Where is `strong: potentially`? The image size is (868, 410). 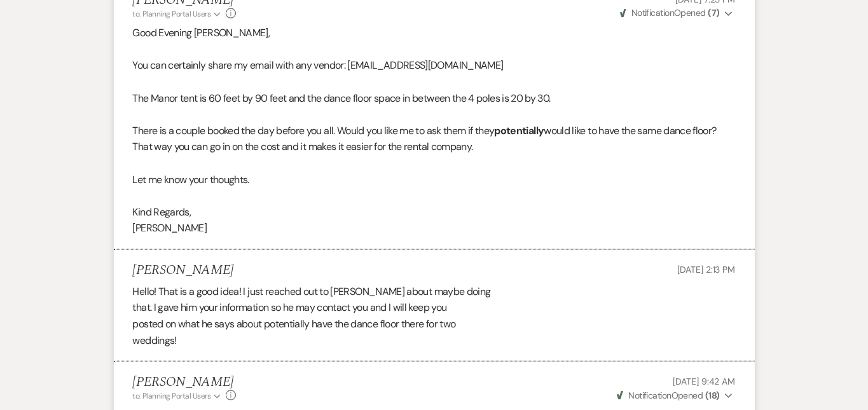 strong: potentially is located at coordinates (519, 130).